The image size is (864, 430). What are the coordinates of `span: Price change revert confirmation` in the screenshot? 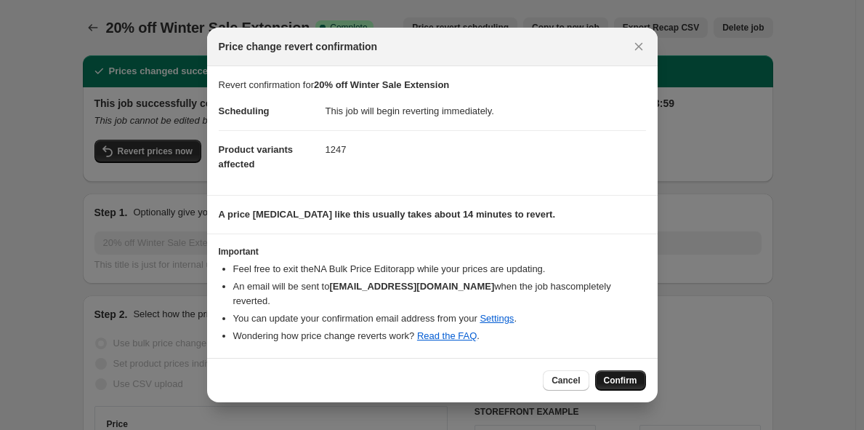 It's located at (298, 47).